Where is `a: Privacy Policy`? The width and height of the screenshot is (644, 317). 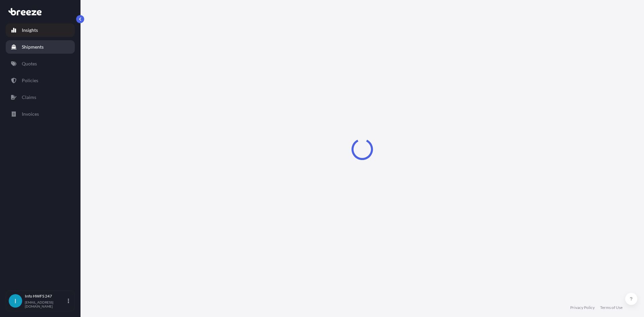
a: Privacy Policy is located at coordinates (582, 308).